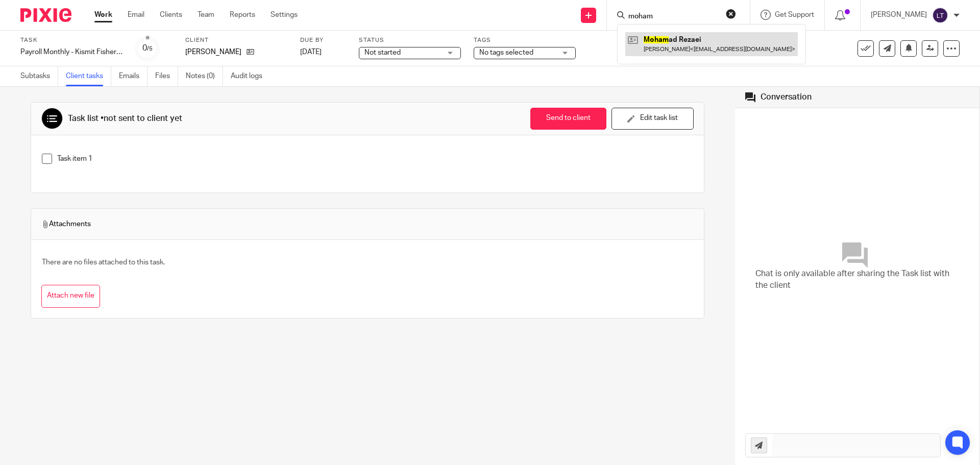 This screenshot has width=980, height=465. Describe the element at coordinates (72, 41) in the screenshot. I see `label: Task` at that location.